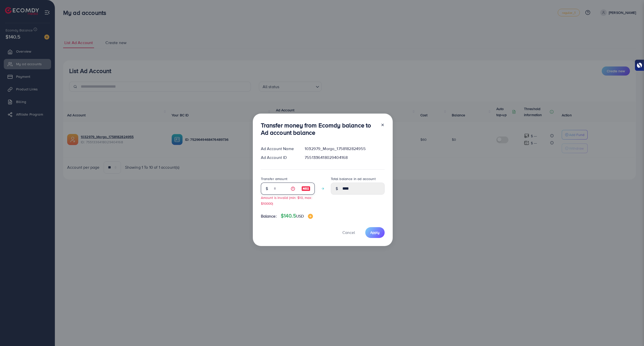  I want to click on span: Balance:, so click(269, 216).